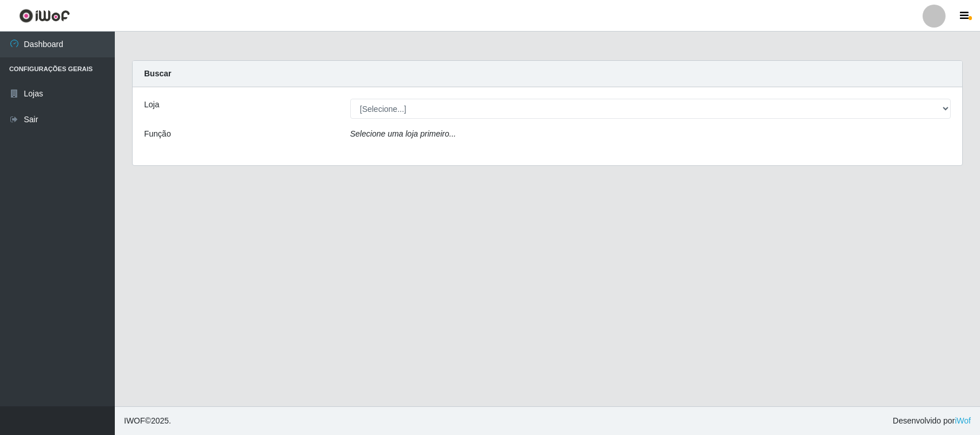 Image resolution: width=980 pixels, height=435 pixels. What do you see at coordinates (44, 15) in the screenshot?
I see `img: CoreUI Logo` at bounding box center [44, 15].